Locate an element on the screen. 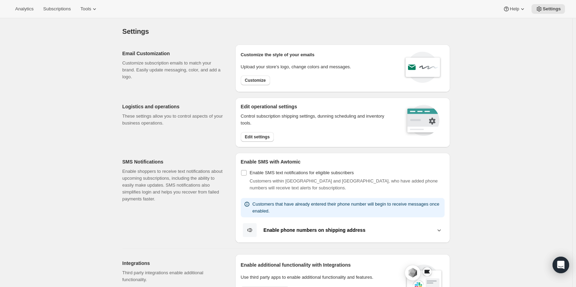  p: Third party integrations enable additional functionality. is located at coordinates (173, 276).